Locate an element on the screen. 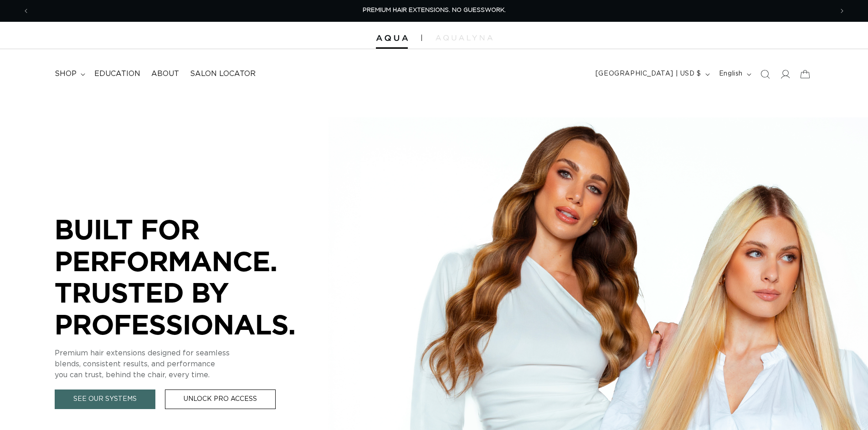 Image resolution: width=868 pixels, height=430 pixels. img: Aqua Hair Extensions is located at coordinates (392, 38).